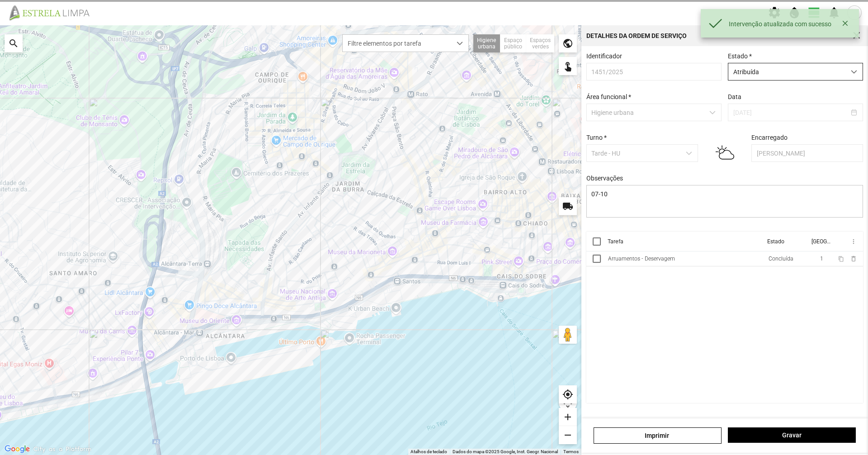 The height and width of the screenshot is (455, 868). I want to click on div: Intervenção atualizada com sucesso, so click(783, 24).